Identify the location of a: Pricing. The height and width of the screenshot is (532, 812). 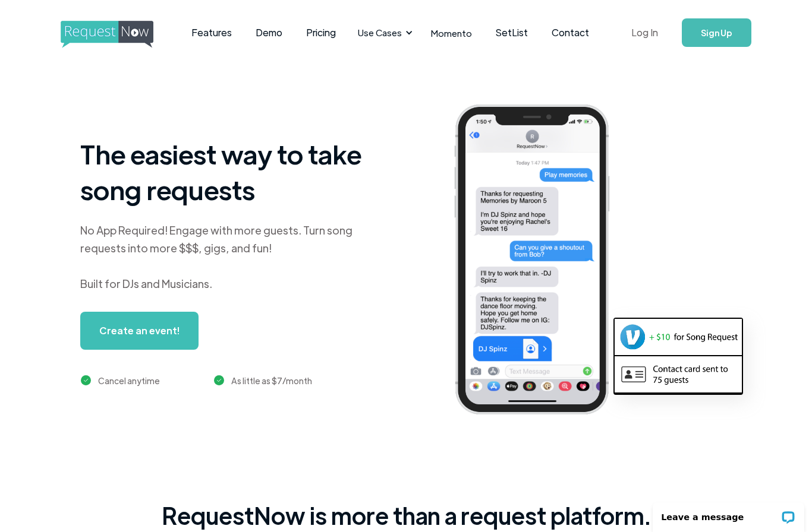
(321, 33).